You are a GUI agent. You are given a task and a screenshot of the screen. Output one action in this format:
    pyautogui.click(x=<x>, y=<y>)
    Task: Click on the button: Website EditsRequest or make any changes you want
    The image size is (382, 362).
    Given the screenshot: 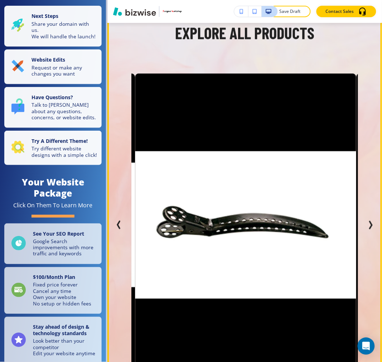 What is the action you would take?
    pyautogui.click(x=53, y=67)
    